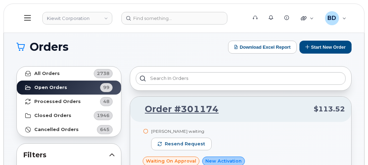 Image resolution: width=368 pixels, height=165 pixels. What do you see at coordinates (171, 160) in the screenshot?
I see `span: Waiting On Approval` at bounding box center [171, 160].